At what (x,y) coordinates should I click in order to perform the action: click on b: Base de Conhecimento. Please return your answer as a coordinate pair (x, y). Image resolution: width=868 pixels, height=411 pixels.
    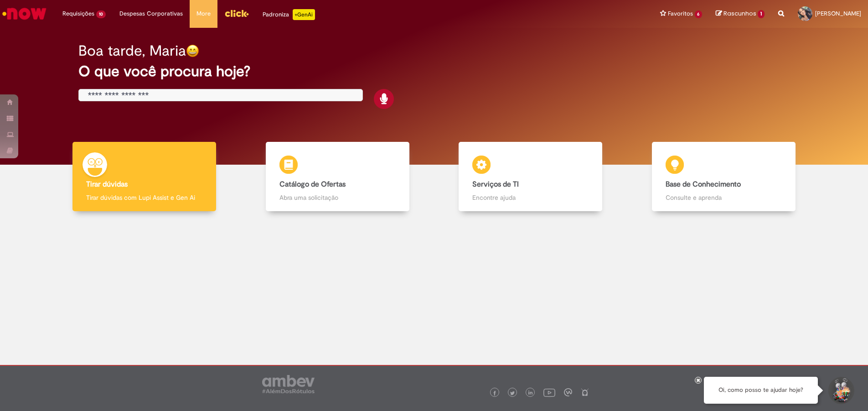
    Looking at the image, I should click on (703, 184).